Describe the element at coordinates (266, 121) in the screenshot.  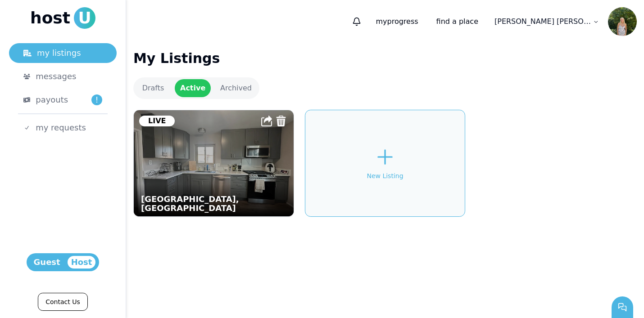
I see `img: Share` at that location.